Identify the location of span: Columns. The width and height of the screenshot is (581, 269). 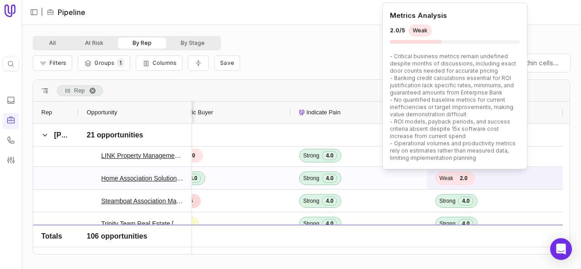
(164, 63).